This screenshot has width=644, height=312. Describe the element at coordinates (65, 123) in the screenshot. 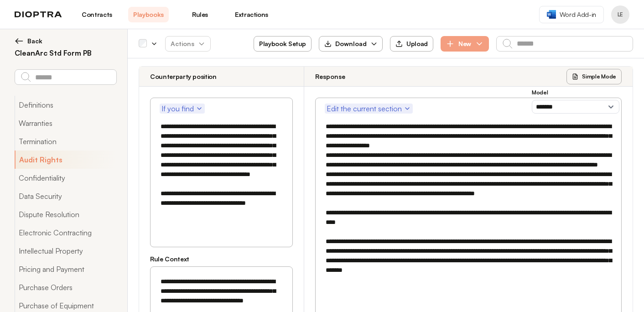

I see `button: Warranties` at that location.